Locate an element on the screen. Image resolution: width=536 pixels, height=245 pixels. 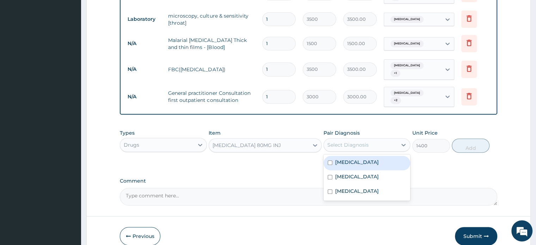
textarea: Type your message and hit 'Enter' is located at coordinates (69, 179).